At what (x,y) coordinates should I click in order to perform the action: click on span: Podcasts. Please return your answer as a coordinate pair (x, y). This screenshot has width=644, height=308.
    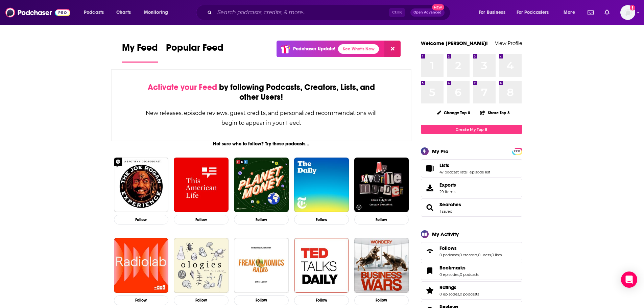
    Looking at the image, I should click on (94, 12).